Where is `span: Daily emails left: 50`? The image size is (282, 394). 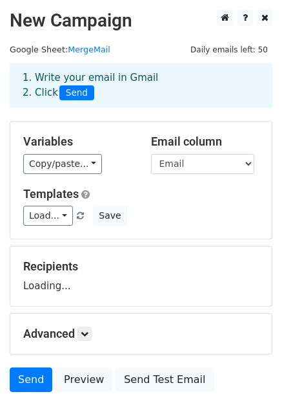 span: Daily emails left: 50 is located at coordinates (229, 50).